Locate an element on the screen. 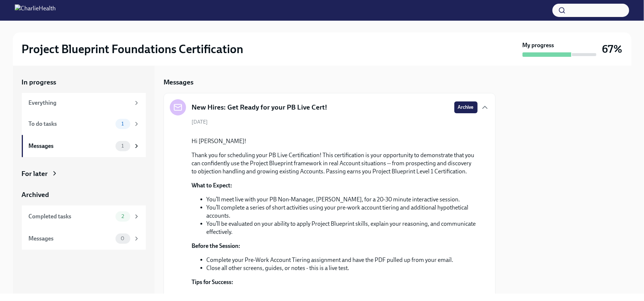  h3: 67% is located at coordinates (612, 49).